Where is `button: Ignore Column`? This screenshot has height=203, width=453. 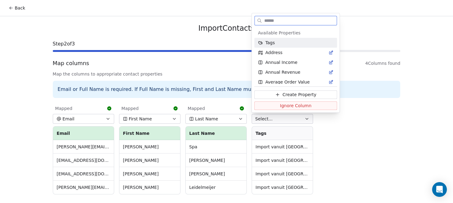 button: Ignore Column is located at coordinates (296, 106).